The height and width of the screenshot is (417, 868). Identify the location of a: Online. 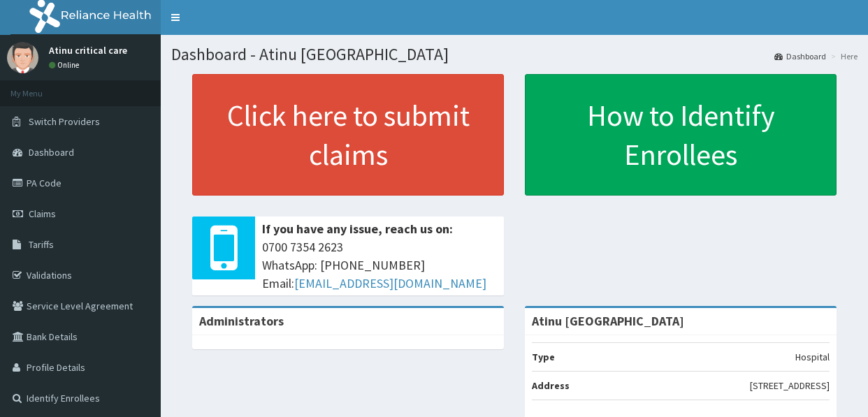
(66, 65).